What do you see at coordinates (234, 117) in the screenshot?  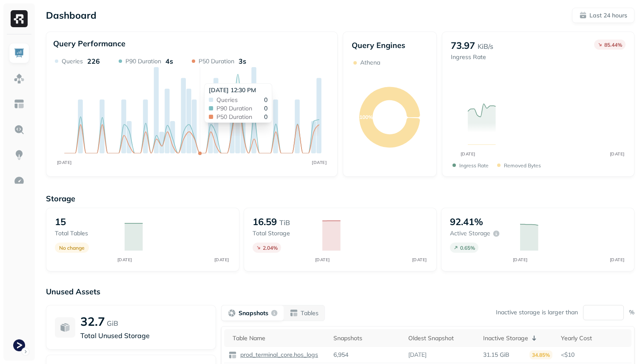 I see `span: P50 Duration` at bounding box center [234, 117].